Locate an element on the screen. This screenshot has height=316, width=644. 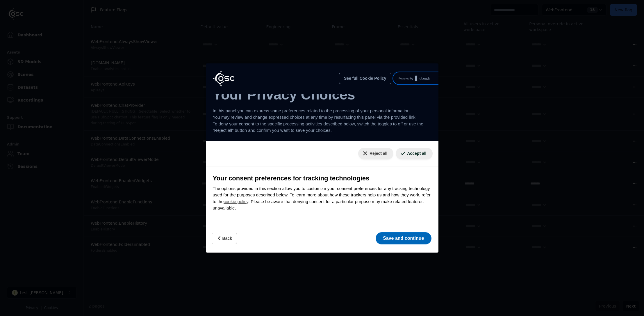
button: Accept all is located at coordinates (414, 154).